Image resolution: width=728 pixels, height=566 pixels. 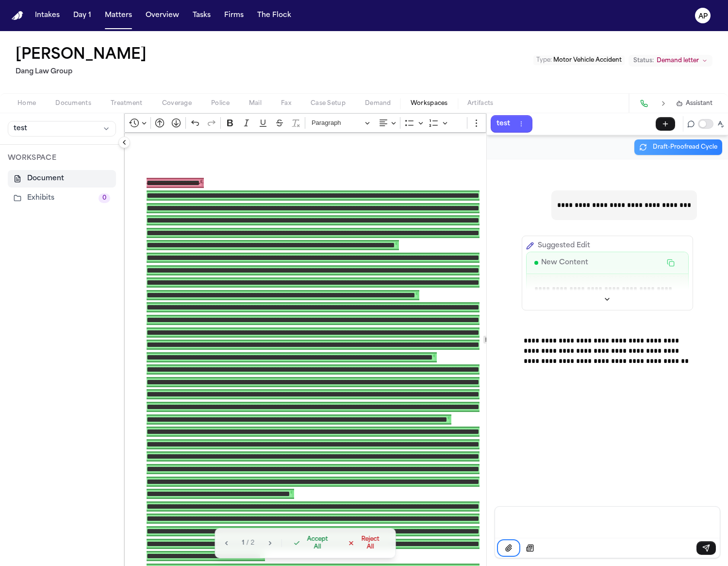 I want to click on button: testThread actions, so click(x=512, y=124).